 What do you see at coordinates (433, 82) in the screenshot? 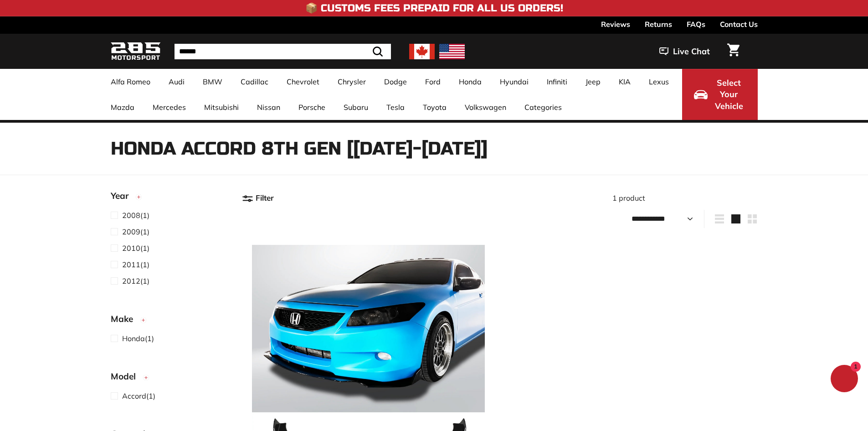
I see `a: Ford` at bounding box center [433, 82].